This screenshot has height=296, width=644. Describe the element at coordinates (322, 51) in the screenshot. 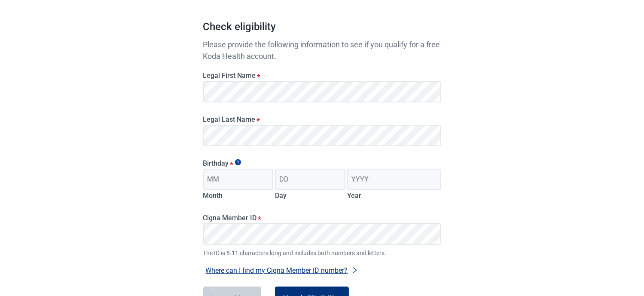

I see `p: Please provide the following information to see if you qualify for a free Koda Health account.` at that location.